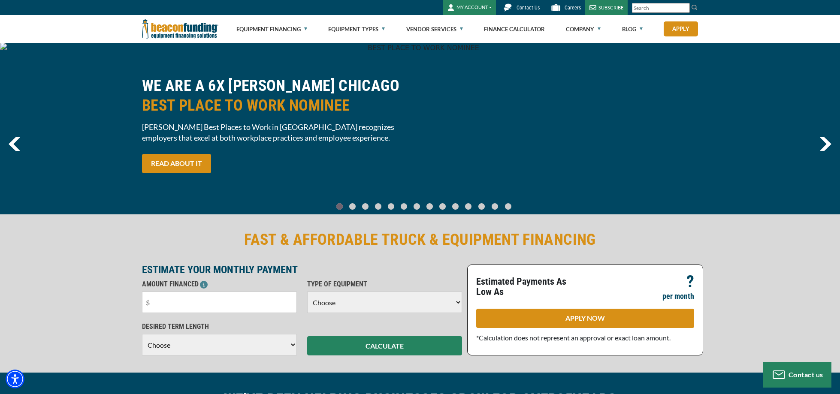  I want to click on p: TYPE OF EQUIPMENT, so click(384, 284).